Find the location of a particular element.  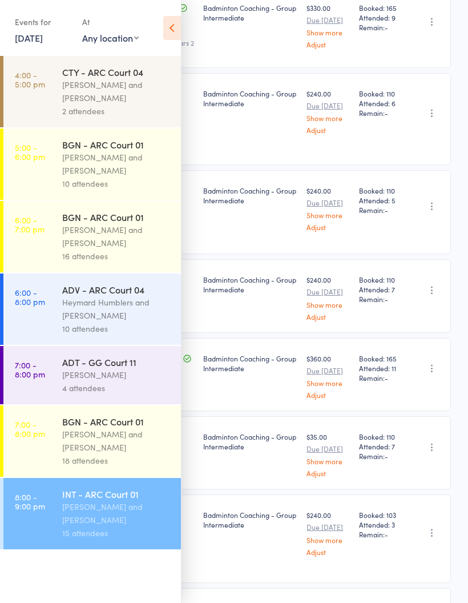

span: Booked: 103 is located at coordinates (382, 514).